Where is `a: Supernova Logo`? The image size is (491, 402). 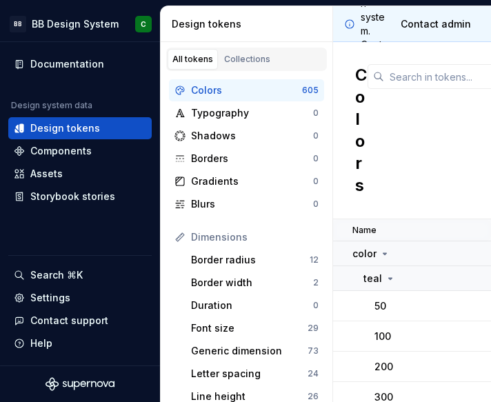 a: Supernova Logo is located at coordinates (80, 384).